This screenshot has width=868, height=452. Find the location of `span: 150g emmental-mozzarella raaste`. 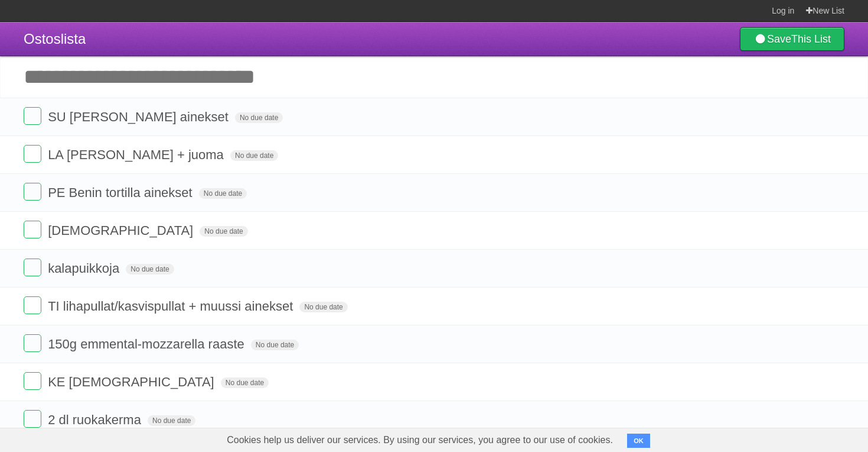

span: 150g emmental-mozzarella raaste is located at coordinates (148, 344).